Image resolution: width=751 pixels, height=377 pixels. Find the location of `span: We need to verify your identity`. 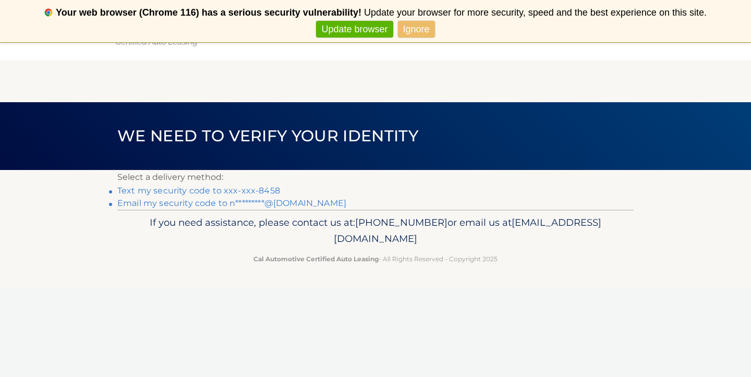

span: We need to verify your identity is located at coordinates (268, 136).